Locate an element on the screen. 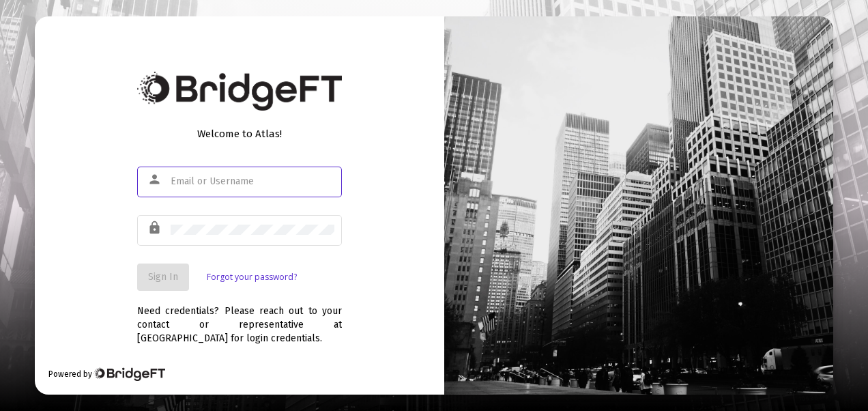 The image size is (868, 411). button: Sign In is located at coordinates (163, 277).